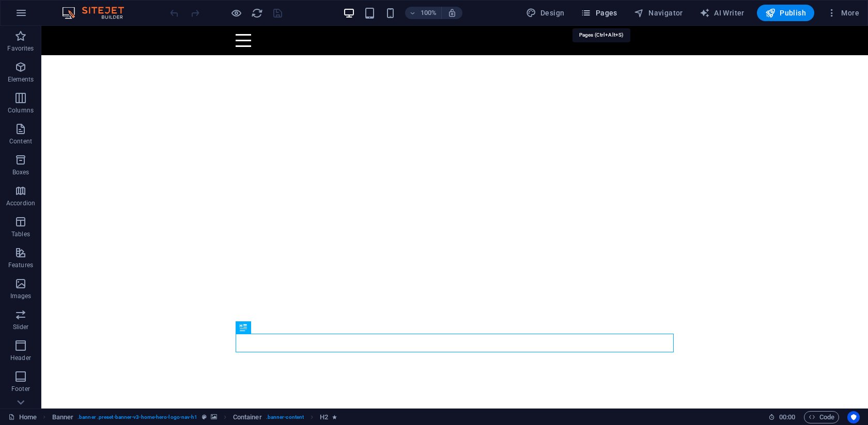 This screenshot has height=425, width=868. I want to click on i: This element is a customizable preset, so click(204, 418).